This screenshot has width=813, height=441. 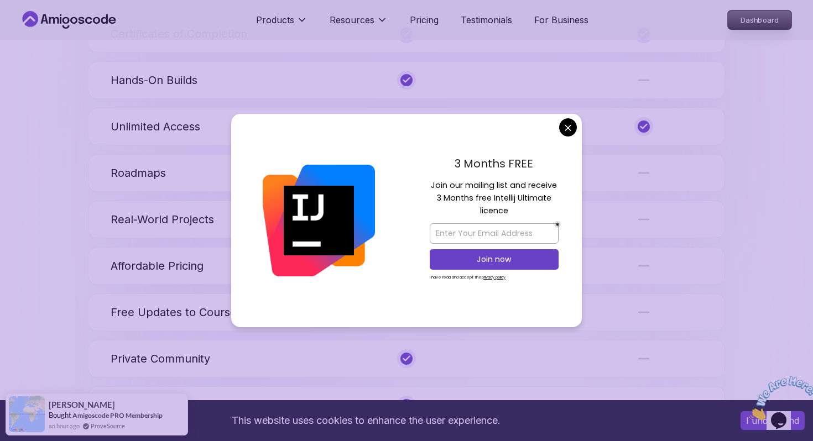 What do you see at coordinates (352, 20) in the screenshot?
I see `p: Resources` at bounding box center [352, 20].